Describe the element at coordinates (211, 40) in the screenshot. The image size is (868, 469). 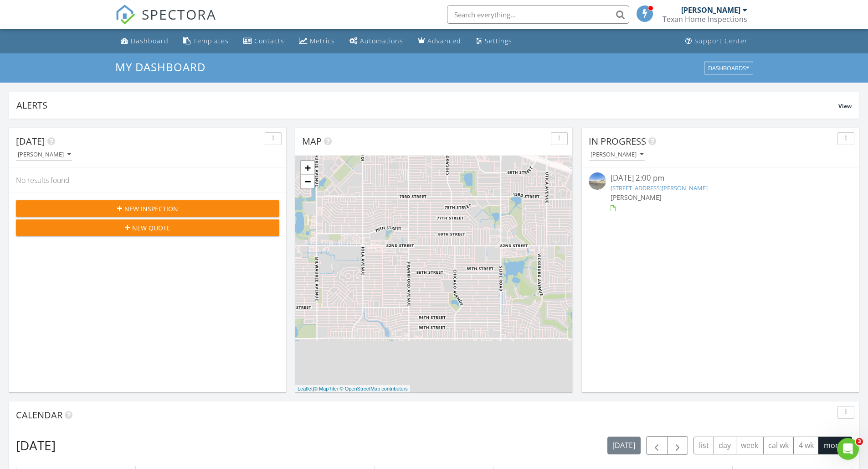
I see `div: Templates` at that location.